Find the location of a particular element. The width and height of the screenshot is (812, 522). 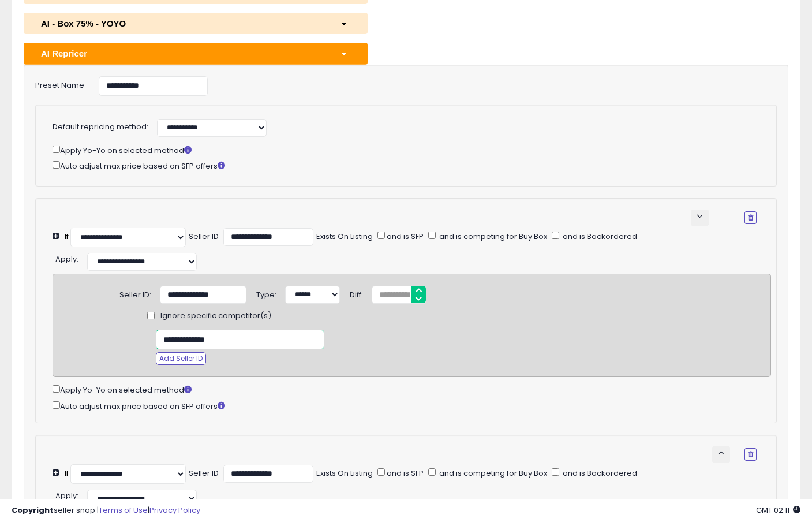

button: AI Repricer is located at coordinates (195, 53).